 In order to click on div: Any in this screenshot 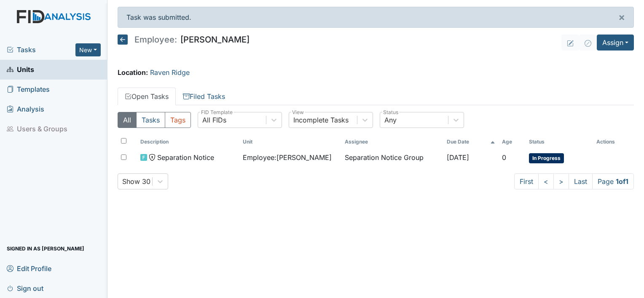, I will do `click(390, 120)`.